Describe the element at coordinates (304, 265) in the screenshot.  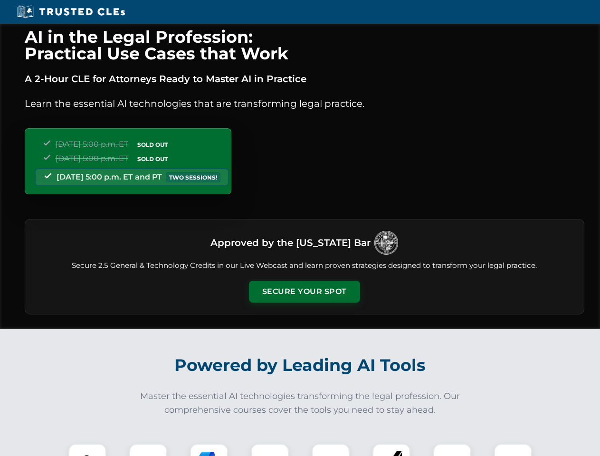
I see `p: Secure 2.5 General & Technology Credits in our Live Webcast and learn proven strategies designed ...` at that location.